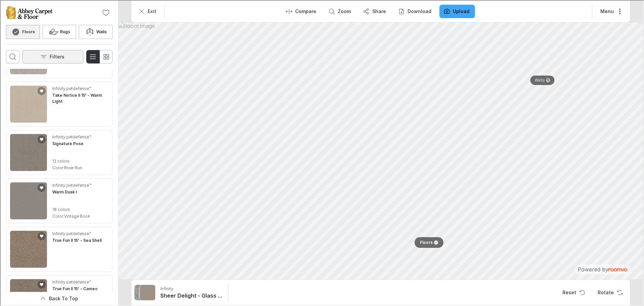 The width and height of the screenshot is (644, 306). I want to click on button: Rotate Surface, so click(609, 292).